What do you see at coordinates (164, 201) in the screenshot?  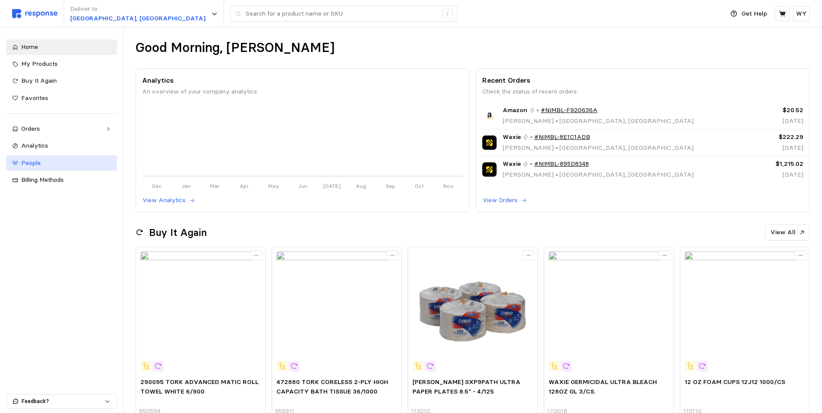 I see `p: View Analytics` at bounding box center [164, 201].